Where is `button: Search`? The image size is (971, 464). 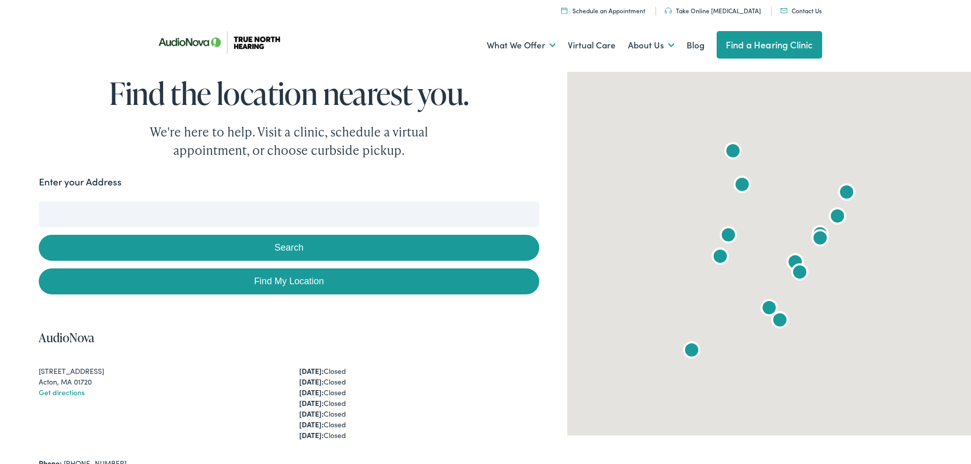
button: Search is located at coordinates (288, 248).